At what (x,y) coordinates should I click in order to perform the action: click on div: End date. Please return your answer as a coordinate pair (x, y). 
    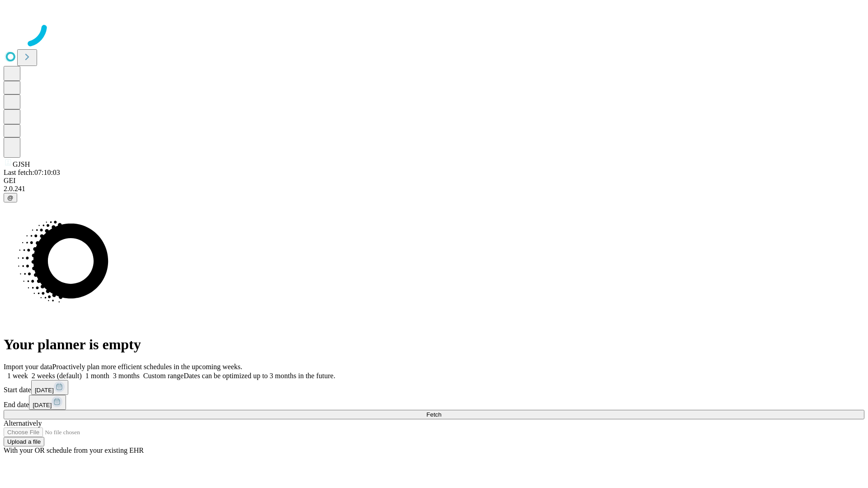
    Looking at the image, I should click on (434, 402).